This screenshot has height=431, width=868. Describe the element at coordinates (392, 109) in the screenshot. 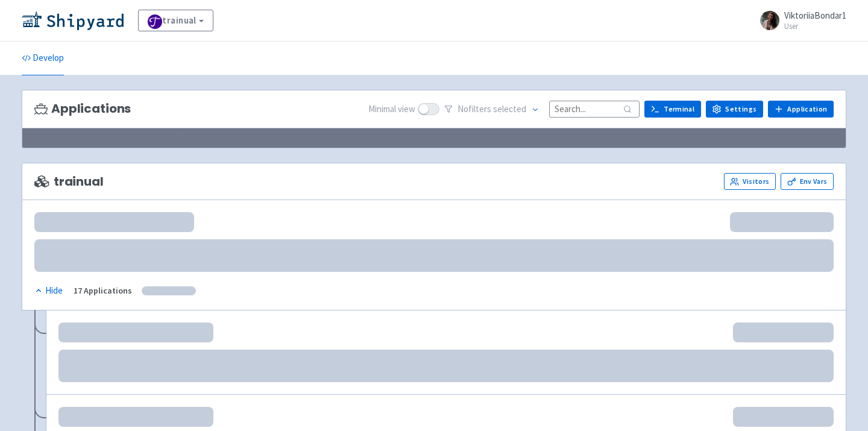

I see `span: Minimal view` at that location.